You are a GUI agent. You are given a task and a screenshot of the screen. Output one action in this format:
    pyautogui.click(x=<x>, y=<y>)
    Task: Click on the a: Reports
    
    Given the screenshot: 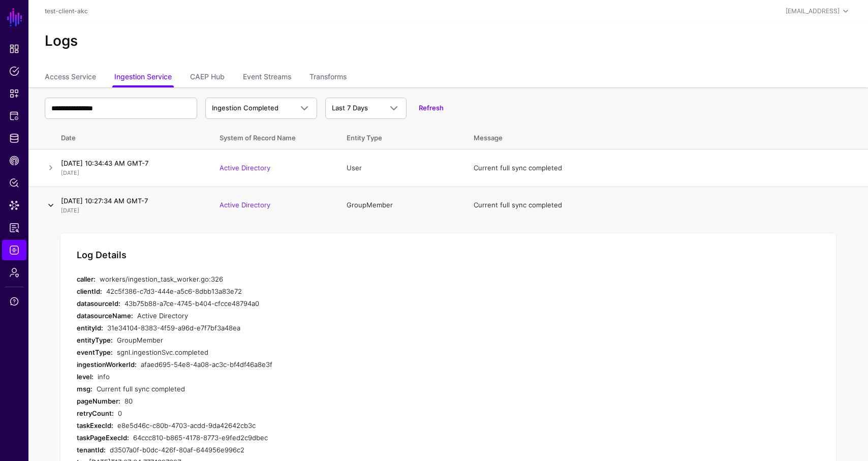 What is the action you would take?
    pyautogui.click(x=14, y=228)
    